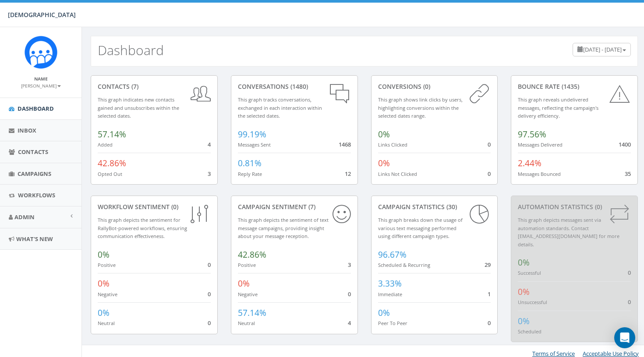 Image resolution: width=644 pixels, height=357 pixels. I want to click on span: 1400, so click(625, 145).